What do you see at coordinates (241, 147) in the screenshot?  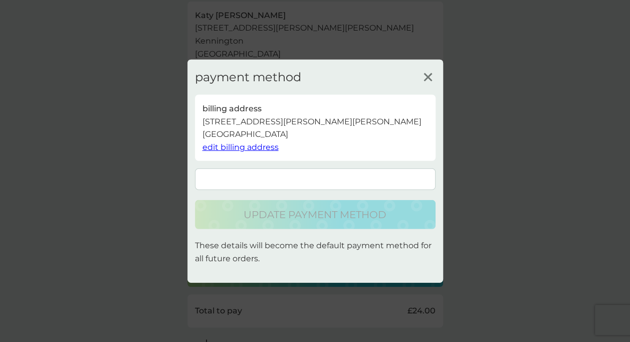 I see `span: edit billing address` at bounding box center [241, 147].